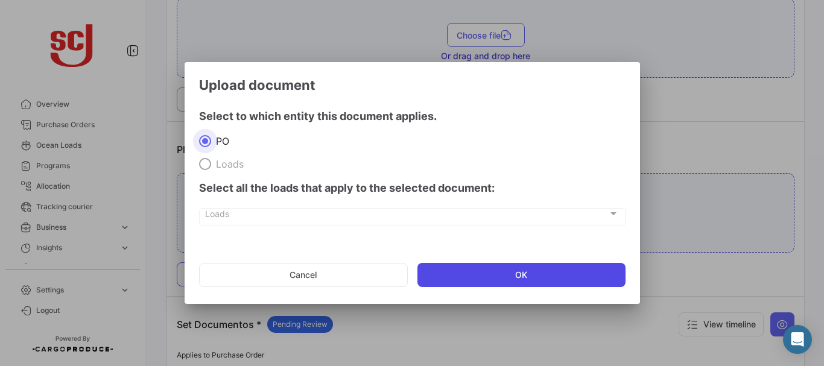  What do you see at coordinates (798, 340) in the screenshot?
I see `div: Abrir Intercom Messenger` at bounding box center [798, 340].